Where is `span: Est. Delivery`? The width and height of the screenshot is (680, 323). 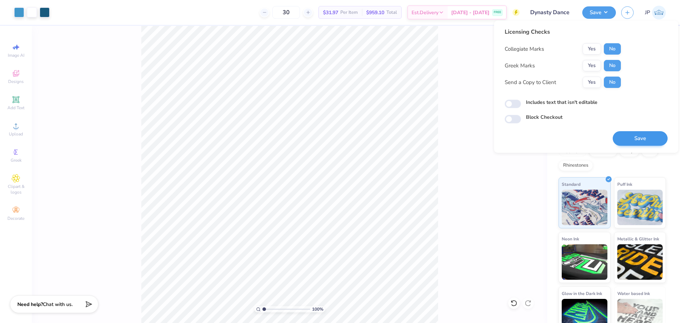 span: Est. Delivery is located at coordinates (425, 12).